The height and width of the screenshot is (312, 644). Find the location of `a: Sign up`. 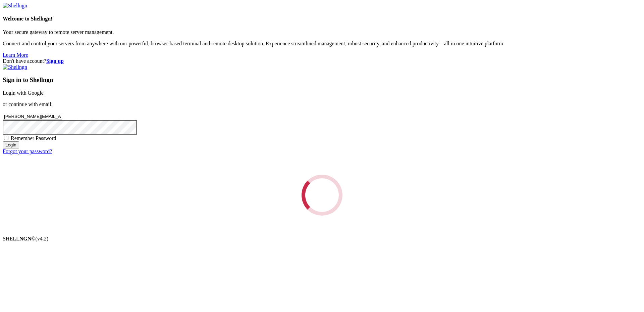

a: Sign up is located at coordinates (55, 61).